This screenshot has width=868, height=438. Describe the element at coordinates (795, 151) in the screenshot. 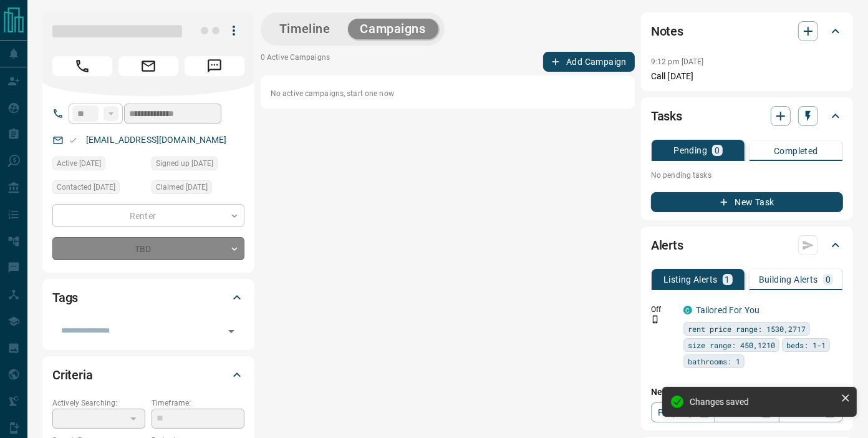

I see `p: Completed` at that location.